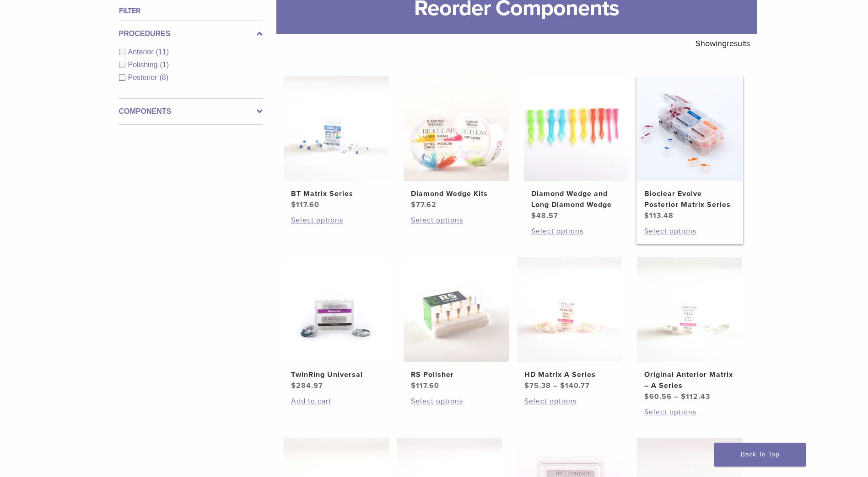 The width and height of the screenshot is (868, 477). What do you see at coordinates (690, 380) in the screenshot?
I see `h2: Original Anterior Matrix – A Series` at bounding box center [690, 380].